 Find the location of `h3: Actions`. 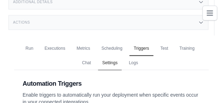

h3: Actions is located at coordinates (22, 23).